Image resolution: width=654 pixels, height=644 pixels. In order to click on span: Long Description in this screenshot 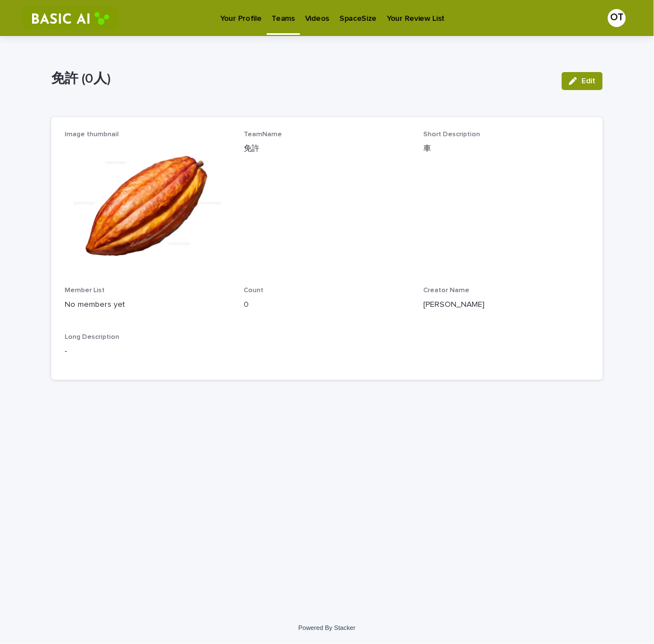, I will do `click(92, 337)`.